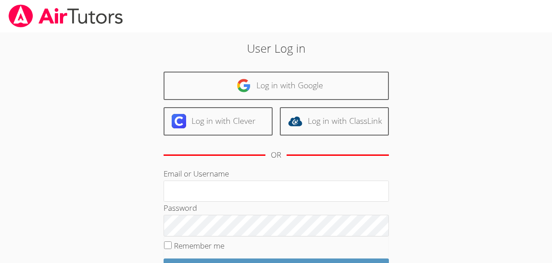 Image resolution: width=552 pixels, height=263 pixels. What do you see at coordinates (276, 48) in the screenshot?
I see `h2: User Log in` at bounding box center [276, 48].